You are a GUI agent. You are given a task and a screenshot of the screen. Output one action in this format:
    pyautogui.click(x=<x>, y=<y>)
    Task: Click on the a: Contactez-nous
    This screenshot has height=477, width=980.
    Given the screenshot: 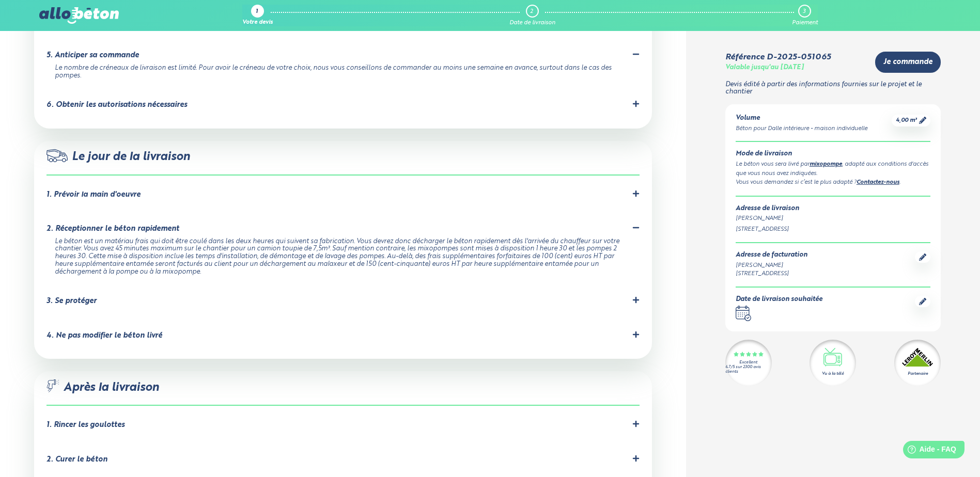 What is the action you would take?
    pyautogui.click(x=877, y=182)
    